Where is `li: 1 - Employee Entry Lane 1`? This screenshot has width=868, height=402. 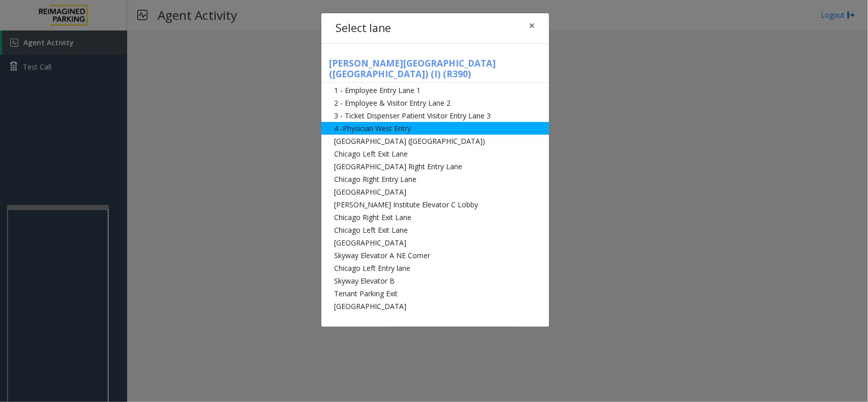
li: 1 - Employee Entry Lane 1 is located at coordinates (436, 90).